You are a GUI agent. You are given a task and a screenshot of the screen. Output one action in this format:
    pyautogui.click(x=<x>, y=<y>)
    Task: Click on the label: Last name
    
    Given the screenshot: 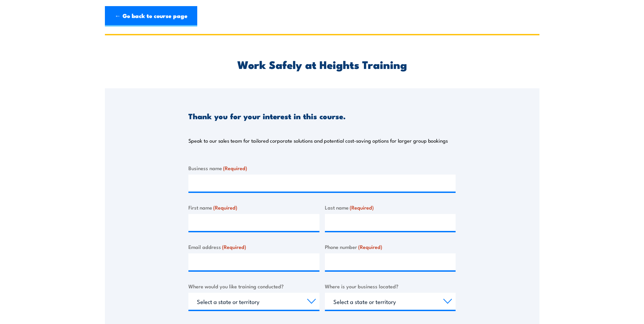 What is the action you would take?
    pyautogui.click(x=390, y=207)
    